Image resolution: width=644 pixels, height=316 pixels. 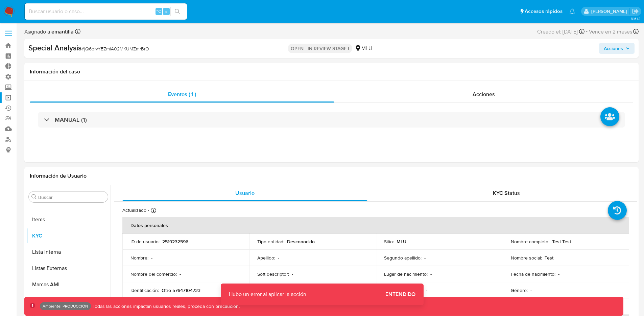 I want to click on p: Apellido :, so click(x=266, y=258).